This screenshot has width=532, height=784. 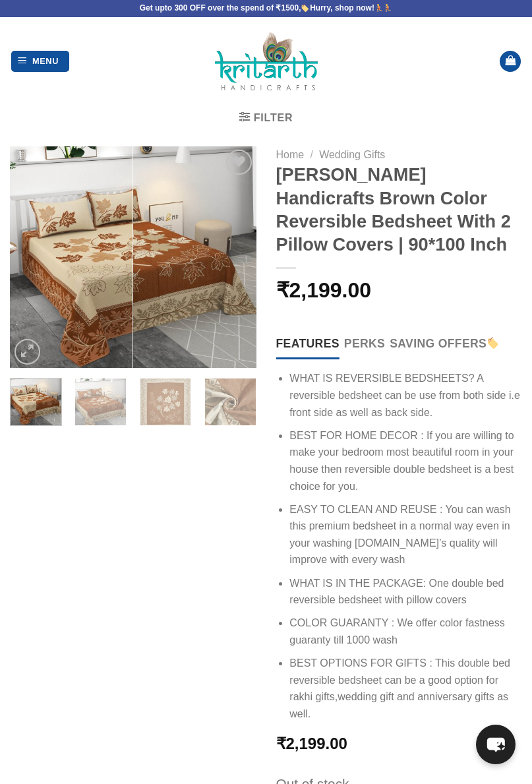 What do you see at coordinates (406, 395) in the screenshot?
I see `li: WHAT IS REVERSIBLE BEDSHEETS? A reversible bedsheet can be use from both side i.e front side as w...` at bounding box center [406, 395].